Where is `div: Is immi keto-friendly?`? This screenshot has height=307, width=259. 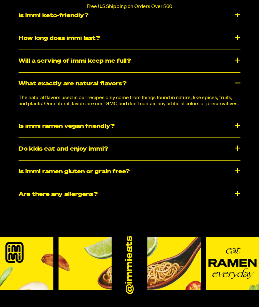
div: Is immi keto-friendly? is located at coordinates (130, 16).